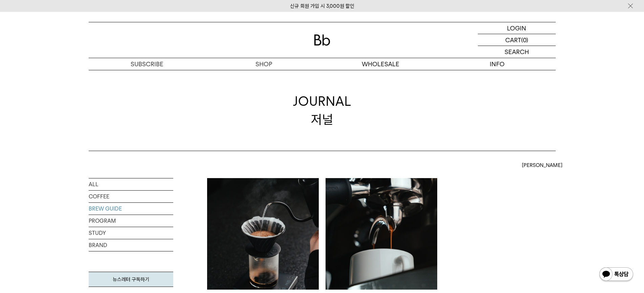 This screenshot has height=293, width=644. I want to click on a: CART (0), so click(517, 40).